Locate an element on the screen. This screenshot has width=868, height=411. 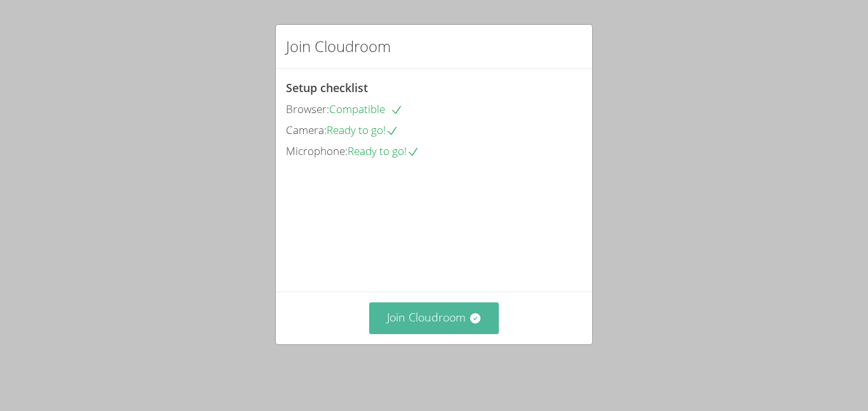
span: Microphone: is located at coordinates (316, 150).